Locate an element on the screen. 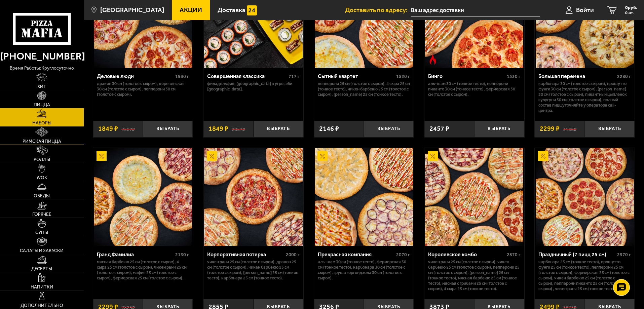  p: Дракон 30 см (толстое с сыром), Деревенская 30 см (толстое с сыром), Пепперони 30 см (толстое с с... is located at coordinates (143, 89).